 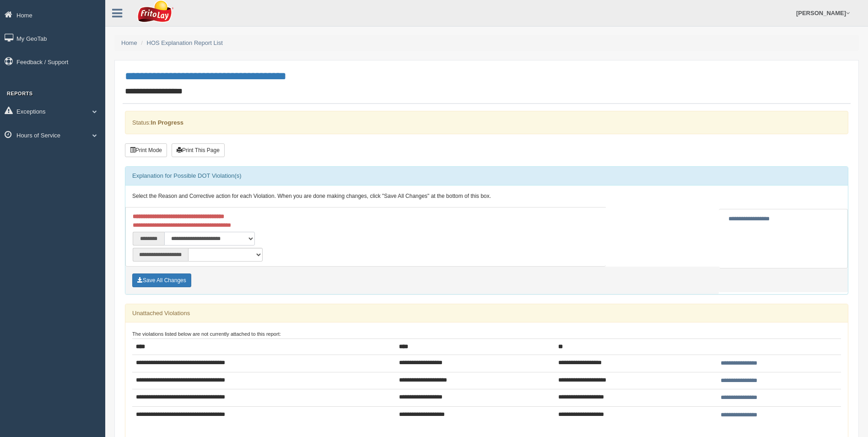 I want to click on small: The violations listed below are not currently attached to this report:, so click(x=206, y=334).